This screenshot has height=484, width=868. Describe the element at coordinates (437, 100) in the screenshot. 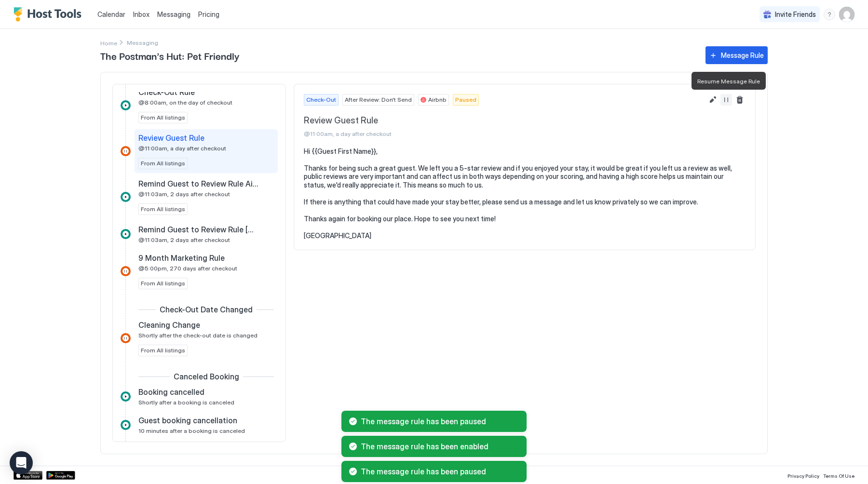

I see `span: Airbnb` at that location.